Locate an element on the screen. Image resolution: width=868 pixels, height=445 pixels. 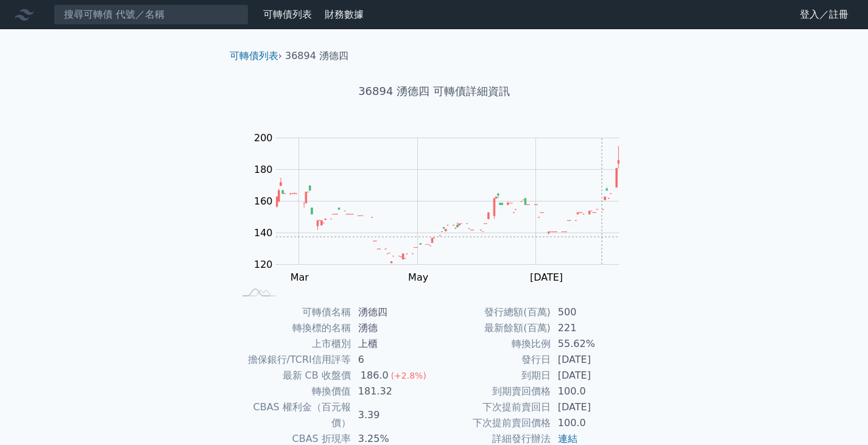
tspan: 120 is located at coordinates (263, 264).